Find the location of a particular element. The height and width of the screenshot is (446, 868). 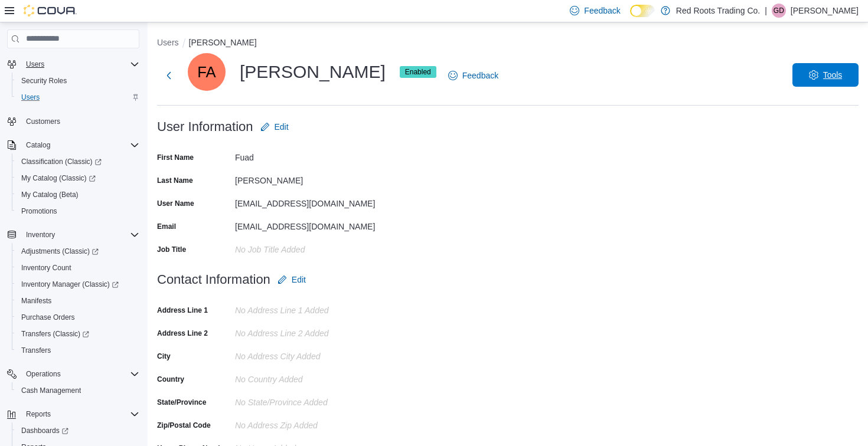

div: No Job Title added is located at coordinates (314, 247).